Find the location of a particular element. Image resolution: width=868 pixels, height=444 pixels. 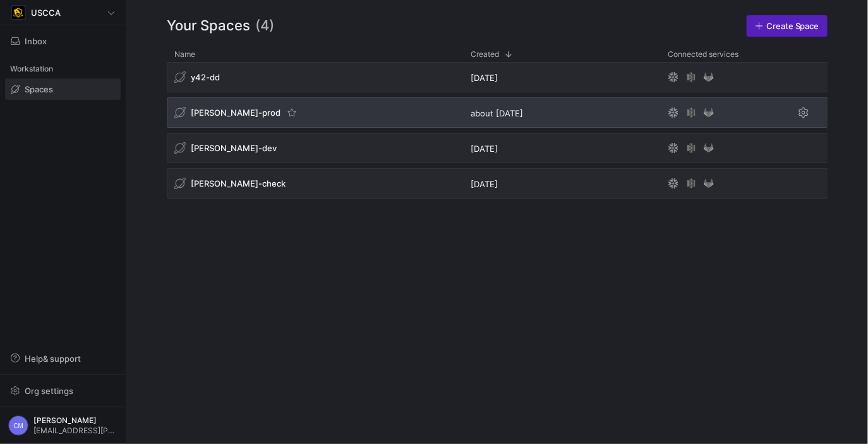

div: Workstation is located at coordinates (62, 69).